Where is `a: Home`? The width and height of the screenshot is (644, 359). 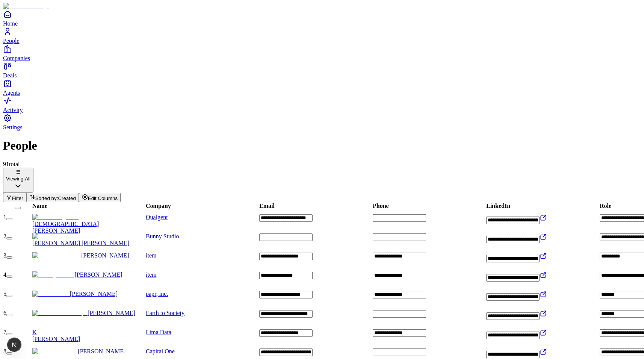
a: Home is located at coordinates (322, 18).